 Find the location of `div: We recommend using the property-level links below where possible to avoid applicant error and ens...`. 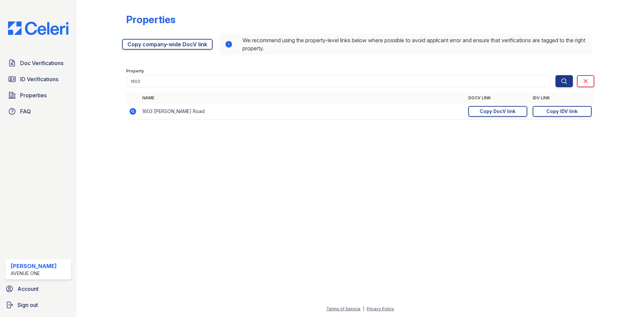

div: We recommend using the property-level links below where possible to avoid applicant error and ens... is located at coordinates (405, 45).